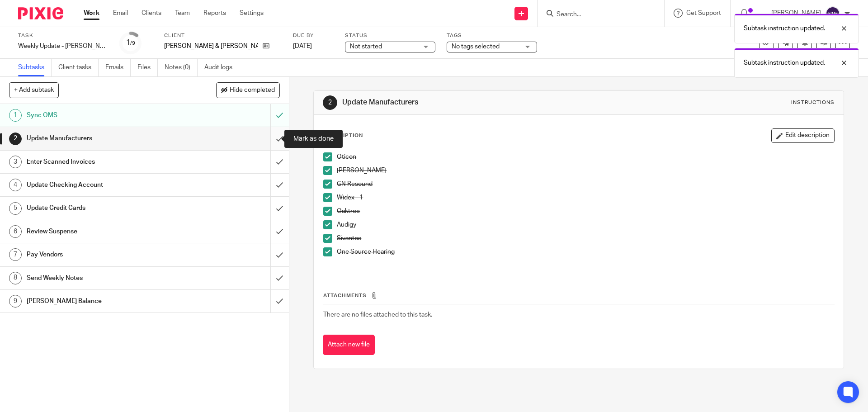  I want to click on span: There are no files attached to this task., so click(378, 315).